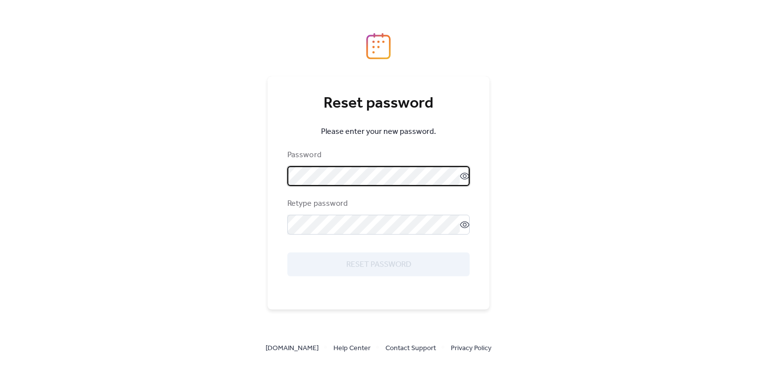 The image size is (757, 366). I want to click on div: Password, so click(377, 155).